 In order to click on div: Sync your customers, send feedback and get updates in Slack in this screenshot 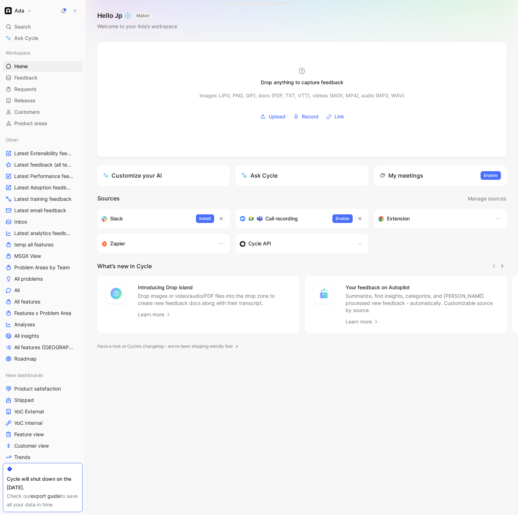, I will do `click(146, 219)`.